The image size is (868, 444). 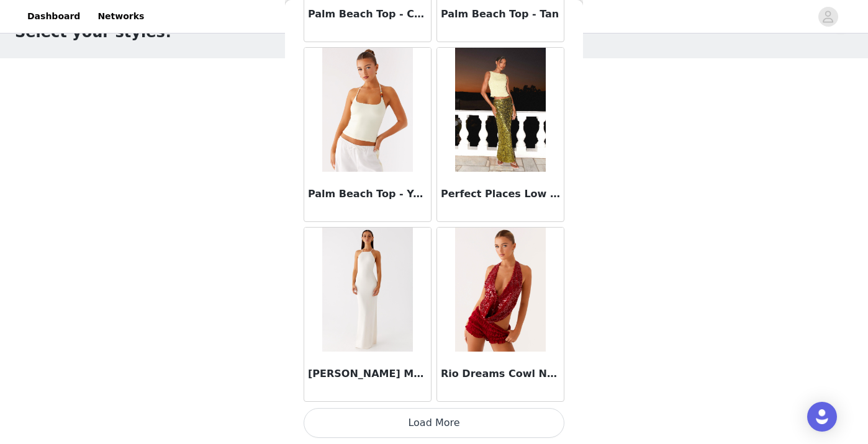 What do you see at coordinates (822, 417) in the screenshot?
I see `div: Open Intercom Messenger` at bounding box center [822, 417].